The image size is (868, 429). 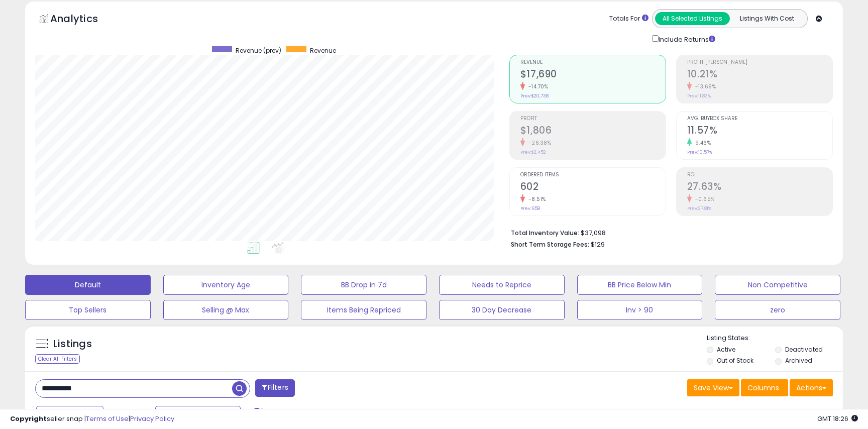 What do you see at coordinates (701, 143) in the screenshot?
I see `small: 9.46%` at bounding box center [701, 143].